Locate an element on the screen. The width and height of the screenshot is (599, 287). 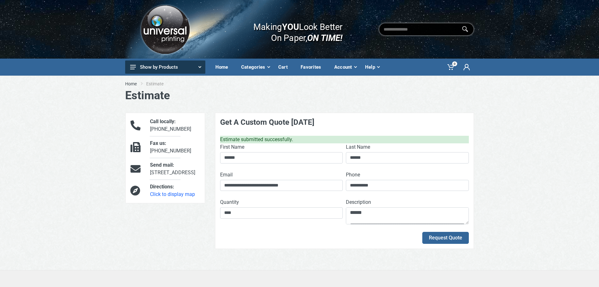
label: Description is located at coordinates (359, 202).